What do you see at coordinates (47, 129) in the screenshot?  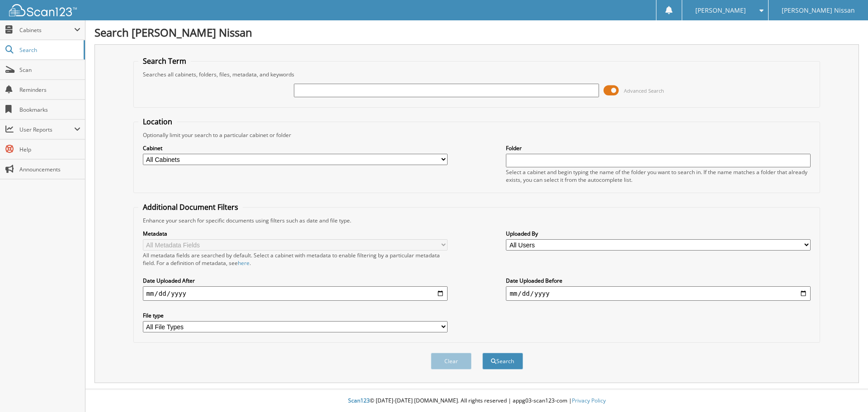 I see `span: User Reports` at bounding box center [47, 129].